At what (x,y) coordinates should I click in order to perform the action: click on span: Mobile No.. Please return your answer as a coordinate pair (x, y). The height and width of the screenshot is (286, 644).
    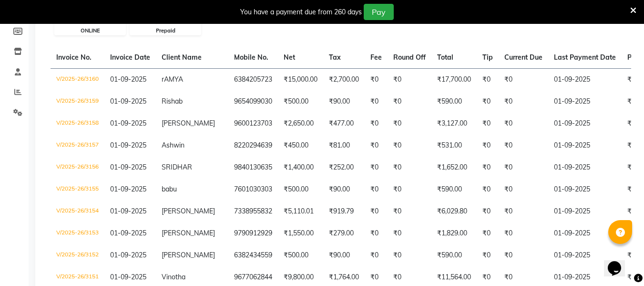
    Looking at the image, I should click on (251, 57).